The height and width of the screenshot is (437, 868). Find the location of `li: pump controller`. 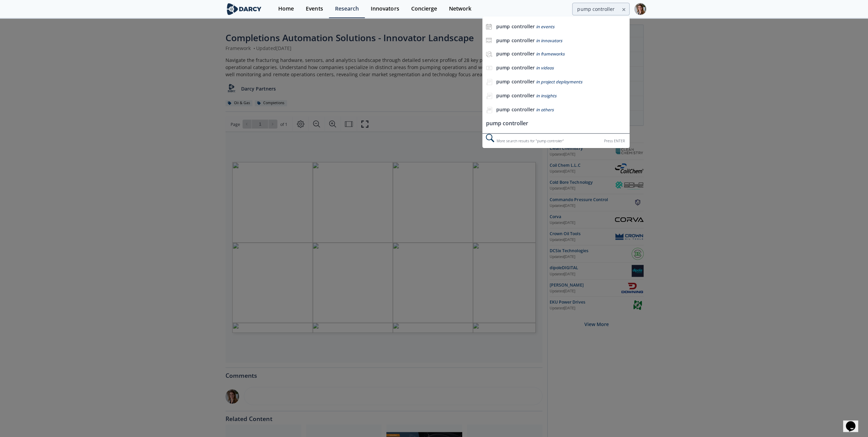

li: pump controller is located at coordinates (553, 123).